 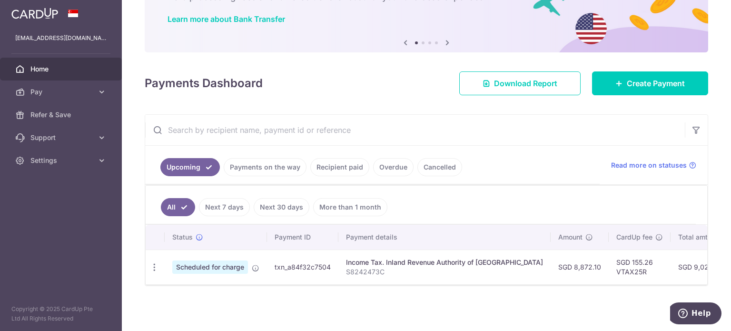 What do you see at coordinates (653, 165) in the screenshot?
I see `a: Read more on statuses` at bounding box center [653, 165].